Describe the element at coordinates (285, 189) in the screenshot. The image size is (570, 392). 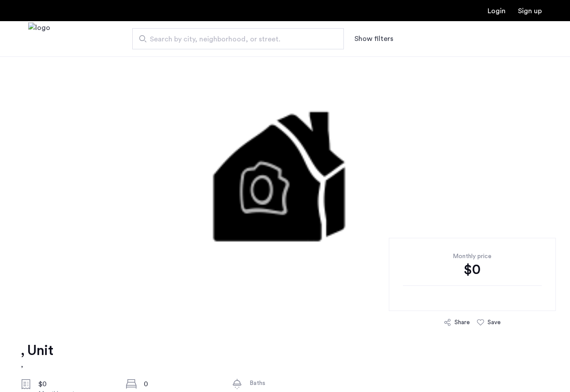
I see `img: 1.gif` at that location.